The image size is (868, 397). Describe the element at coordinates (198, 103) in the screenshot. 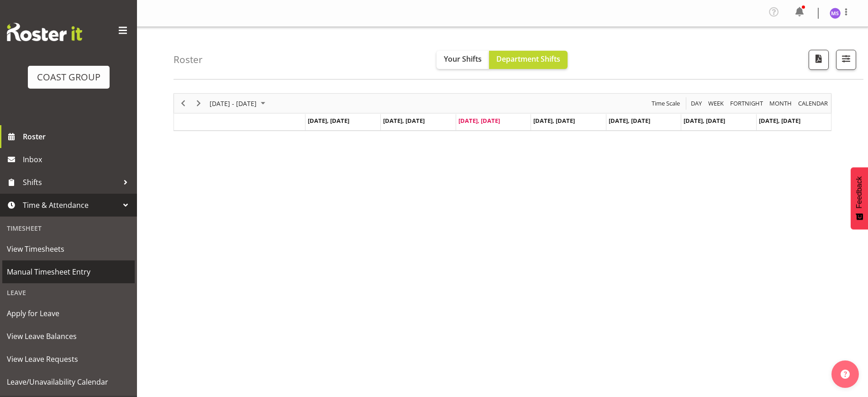

I see `div: Next` at that location.